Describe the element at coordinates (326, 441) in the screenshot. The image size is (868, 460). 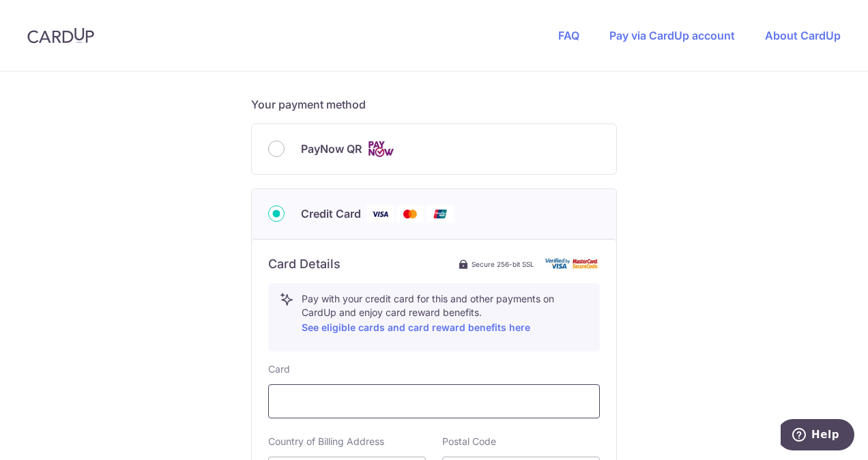
I see `label: Country of Billing Address` at that location.